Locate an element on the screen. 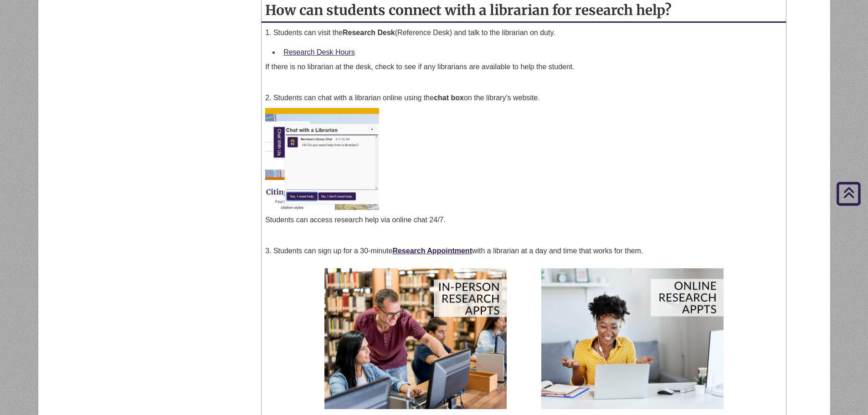 The image size is (868, 415). p: 1. Students can visit the (Reference Desk) and talk to the librarian on duty. is located at coordinates (524, 33).